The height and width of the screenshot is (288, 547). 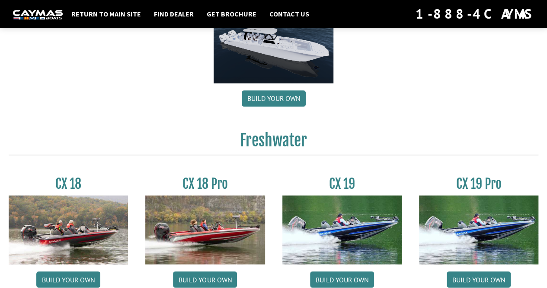 I want to click on h3: CX 18 Pro, so click(x=205, y=183).